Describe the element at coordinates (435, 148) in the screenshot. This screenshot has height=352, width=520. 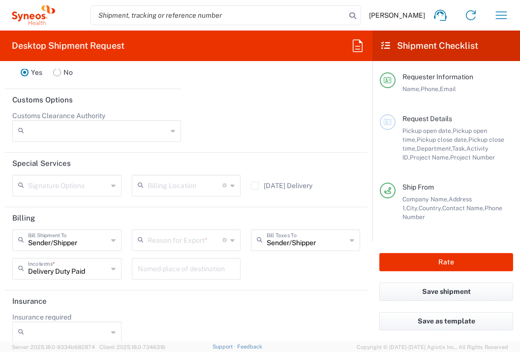
I see `span: Department,` at that location.